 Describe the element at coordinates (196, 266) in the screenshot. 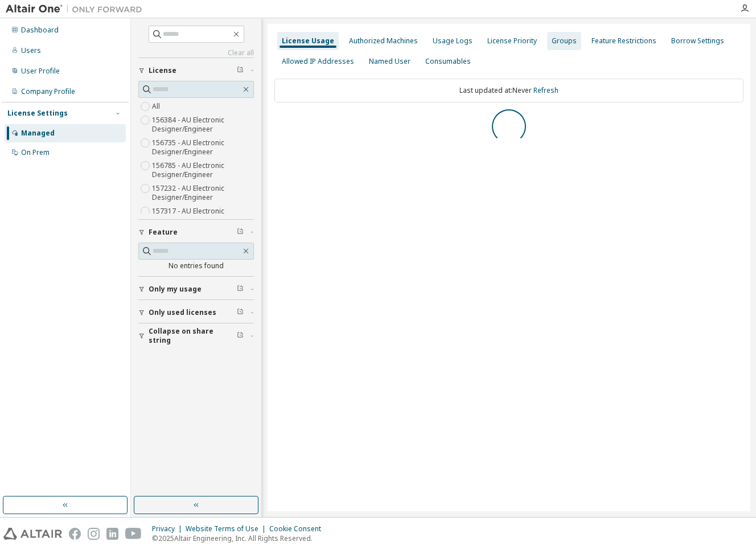

I see `div: No entries found` at that location.